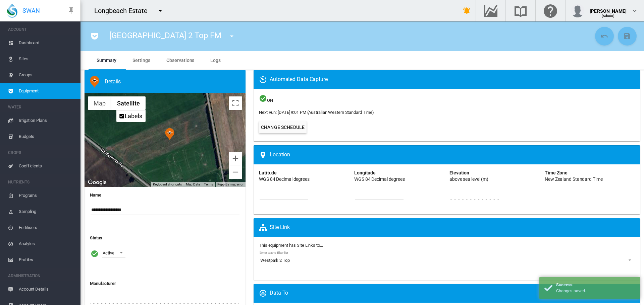 This screenshot has width=644, height=305. Describe the element at coordinates (96, 195) in the screenshot. I see `b: Name` at that location.